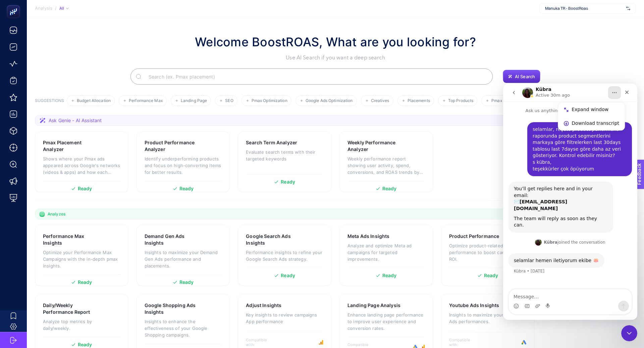  What do you see at coordinates (44, 8) in the screenshot?
I see `span: Analysis` at bounding box center [44, 8].